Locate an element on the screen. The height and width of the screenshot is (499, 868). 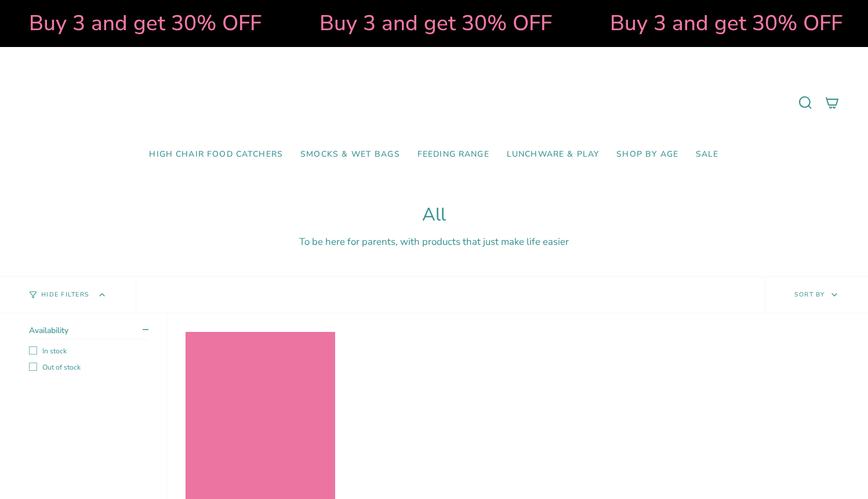
span: Feeding Range is located at coordinates (454, 155).